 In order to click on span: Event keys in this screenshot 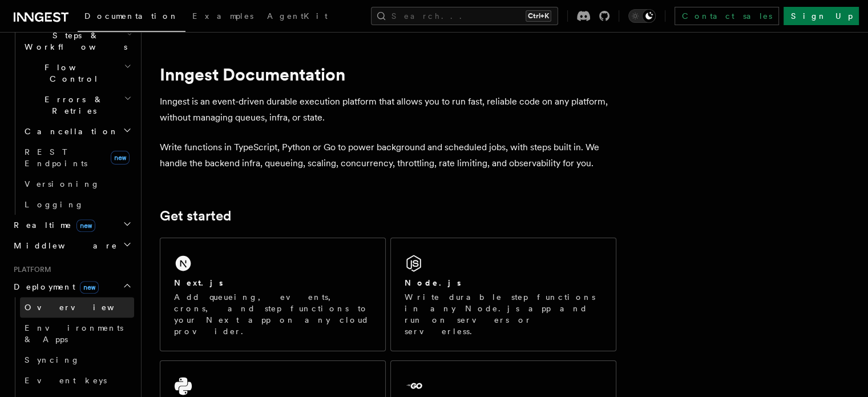, I will do `click(66, 380)`.